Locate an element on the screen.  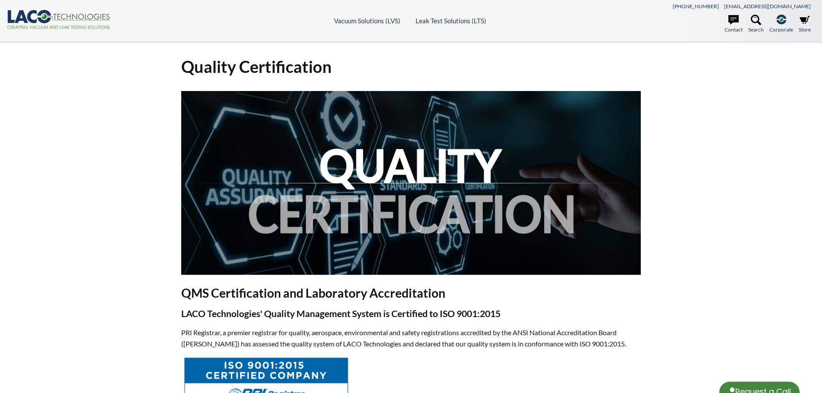
a: Search is located at coordinates (756, 24).